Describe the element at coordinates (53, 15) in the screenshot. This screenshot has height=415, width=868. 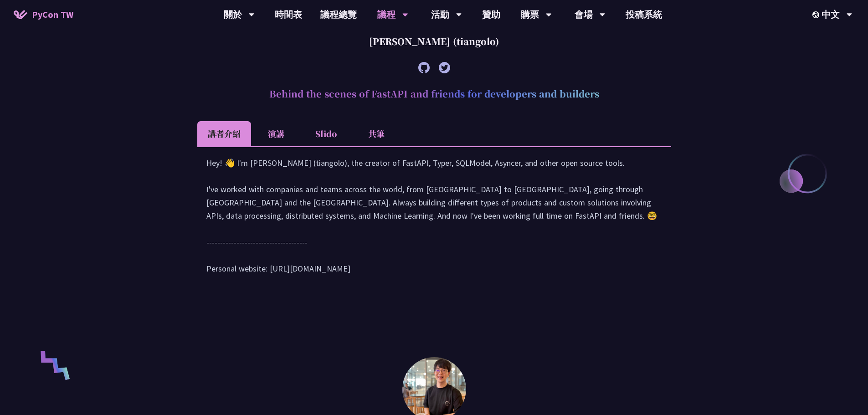
I see `span: PyCon TW` at that location.